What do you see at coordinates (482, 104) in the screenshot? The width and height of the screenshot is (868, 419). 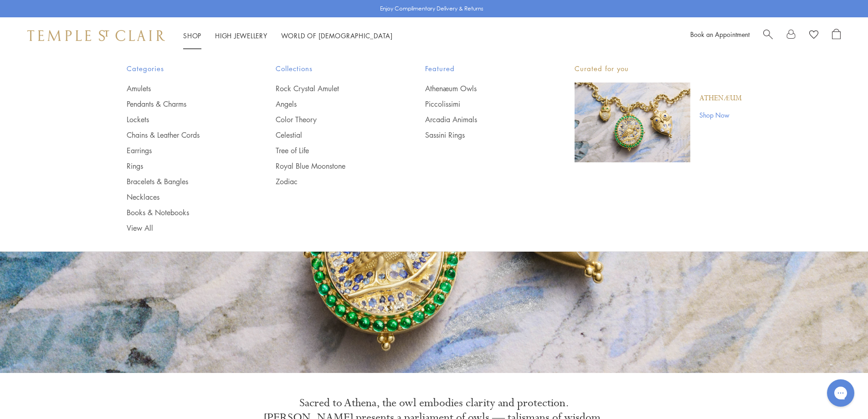 I see `a: Piccolissimi` at bounding box center [482, 104].